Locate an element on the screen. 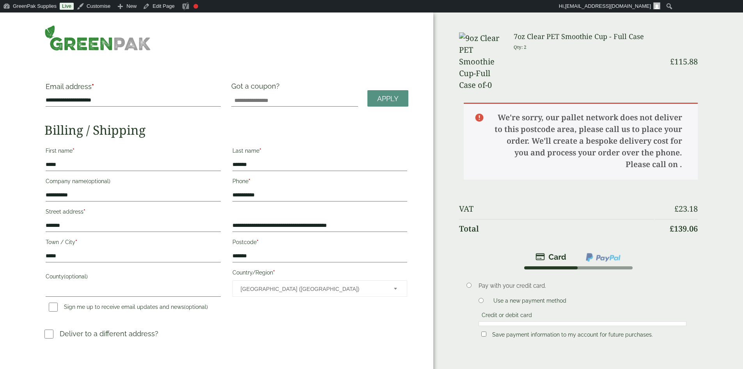 The width and height of the screenshot is (743, 369). label: First name is located at coordinates (133, 152).